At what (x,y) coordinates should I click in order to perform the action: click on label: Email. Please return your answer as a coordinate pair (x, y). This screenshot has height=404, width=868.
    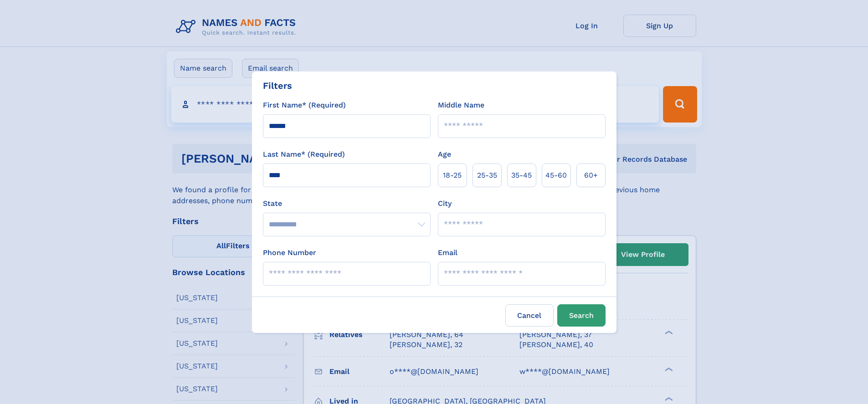
    Looking at the image, I should click on (448, 253).